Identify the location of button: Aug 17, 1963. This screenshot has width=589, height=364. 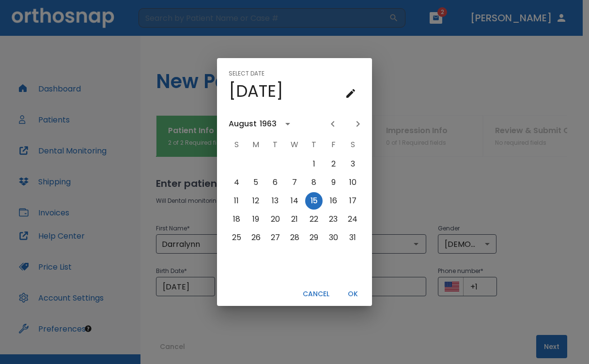
(353, 201).